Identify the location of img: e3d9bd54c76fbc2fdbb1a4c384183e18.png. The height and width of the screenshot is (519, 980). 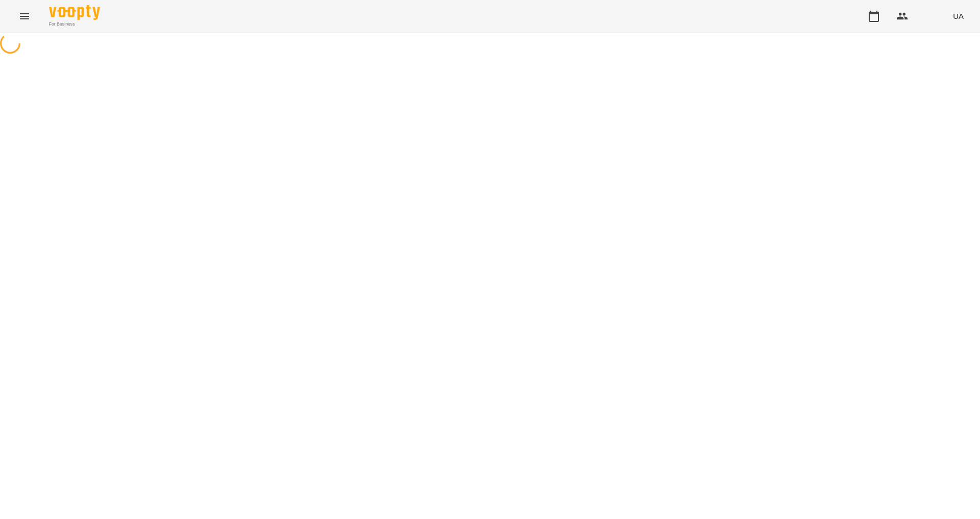
(931, 16).